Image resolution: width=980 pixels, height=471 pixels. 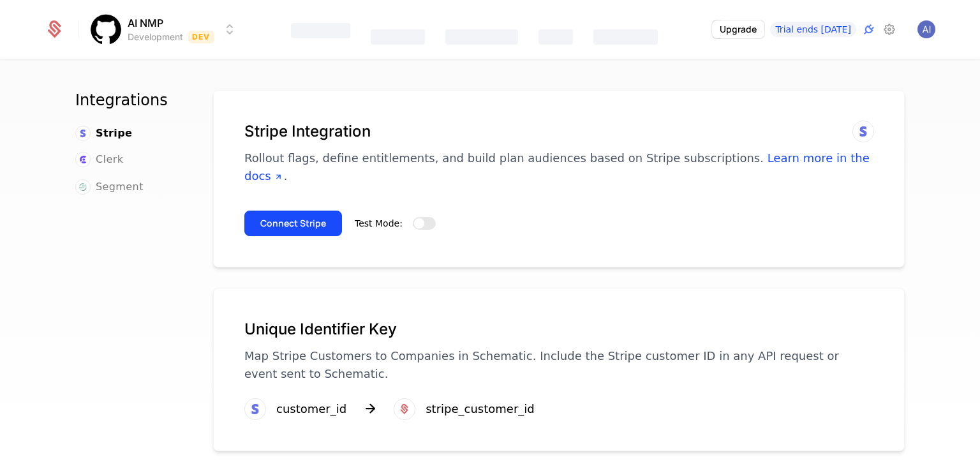 I want to click on button: Connect Stripe, so click(x=293, y=223).